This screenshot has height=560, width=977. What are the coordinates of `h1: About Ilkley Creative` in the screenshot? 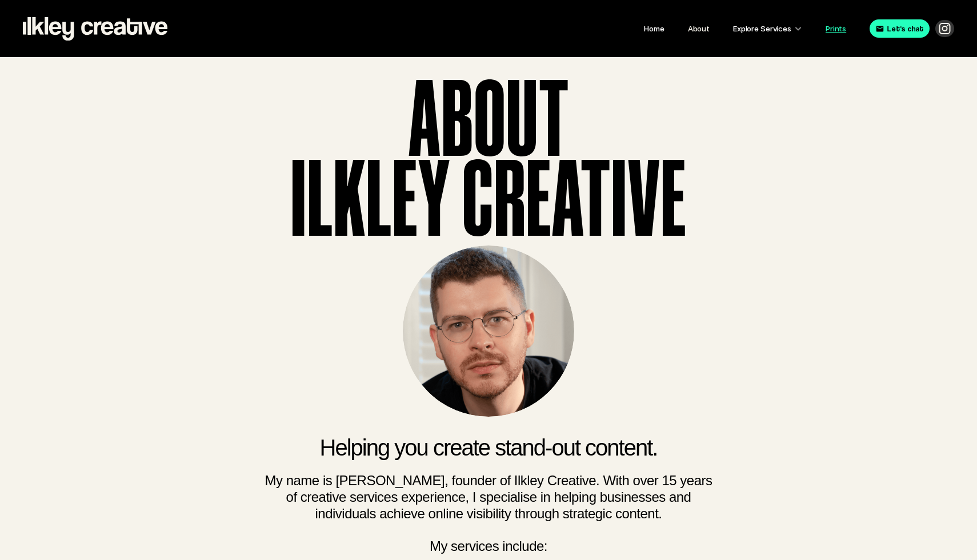 It's located at (488, 154).